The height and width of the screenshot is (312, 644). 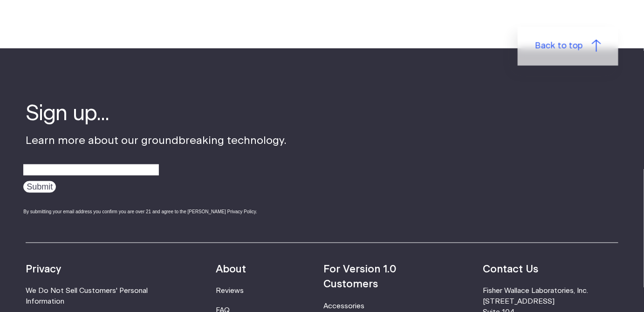 I want to click on strong: Privacy, so click(x=44, y=269).